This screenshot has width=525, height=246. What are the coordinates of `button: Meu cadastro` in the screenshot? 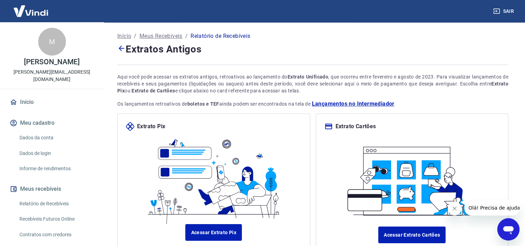 It's located at (52, 123).